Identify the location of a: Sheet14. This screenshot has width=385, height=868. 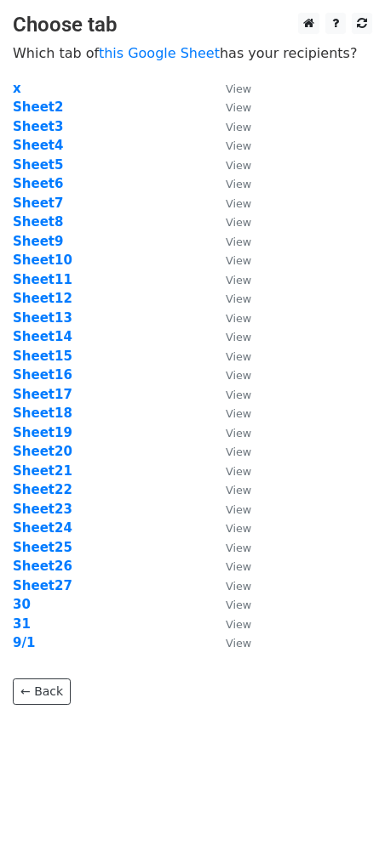
(43, 336).